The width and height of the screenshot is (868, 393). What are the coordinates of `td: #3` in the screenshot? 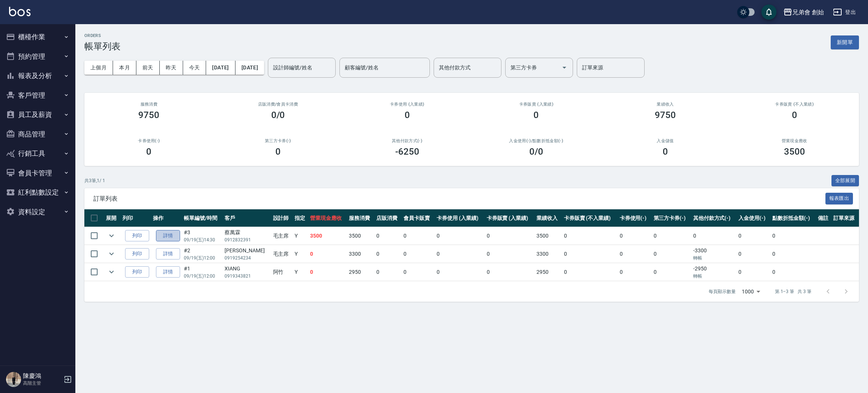 It's located at (202, 236).